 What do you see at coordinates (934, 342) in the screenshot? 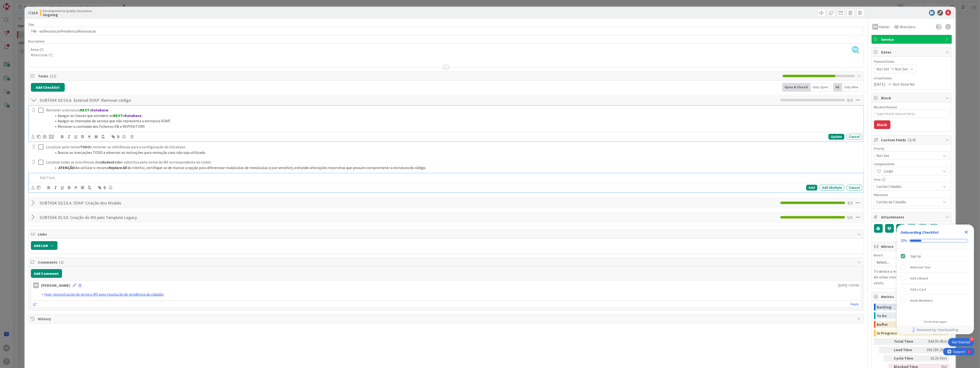
I see `div: 84d 9h 45m` at bounding box center [934, 342].